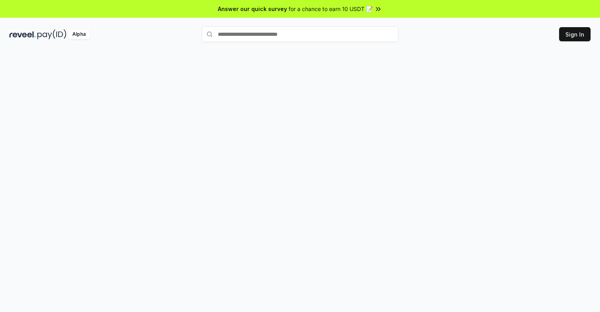 This screenshot has width=600, height=312. I want to click on span: for a chance to earn 10 USDT 📝, so click(331, 9).